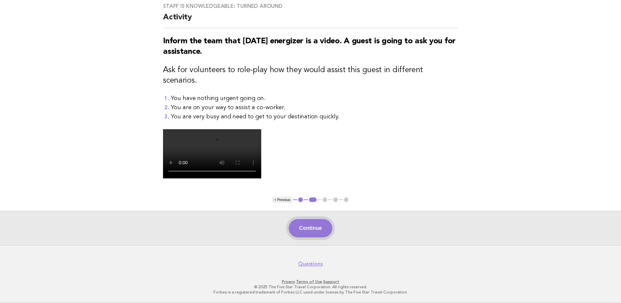 The width and height of the screenshot is (621, 303). What do you see at coordinates (311, 264) in the screenshot?
I see `a: Questions` at bounding box center [311, 264].